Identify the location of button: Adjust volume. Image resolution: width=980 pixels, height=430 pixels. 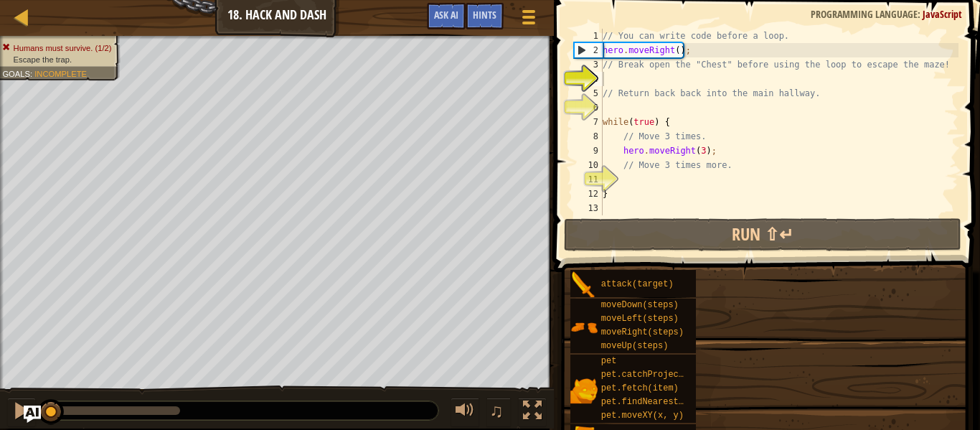
(465, 412).